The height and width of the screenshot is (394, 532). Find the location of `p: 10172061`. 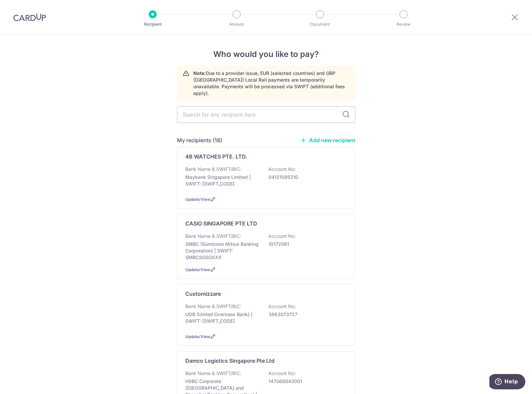

p: 10172061 is located at coordinates (306, 244).